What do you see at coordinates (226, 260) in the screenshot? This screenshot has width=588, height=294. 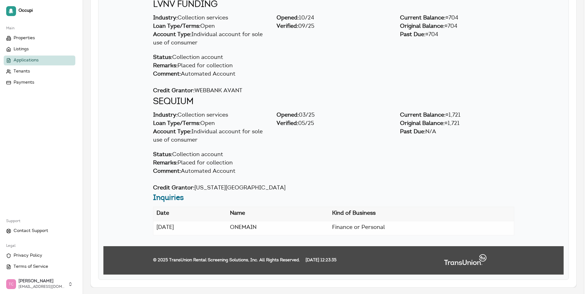 I see `span: © 2025 TransUnion Rental Screening Solutions, Inc. All Rights Reserved.` at bounding box center [226, 260].